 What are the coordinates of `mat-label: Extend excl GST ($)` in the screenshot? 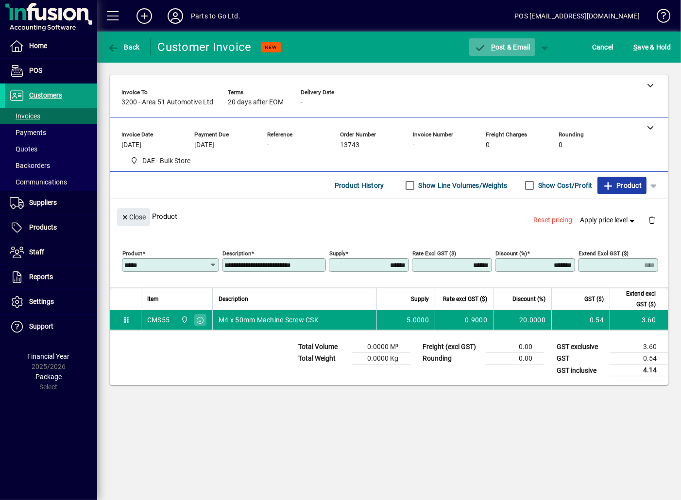 It's located at (603, 254).